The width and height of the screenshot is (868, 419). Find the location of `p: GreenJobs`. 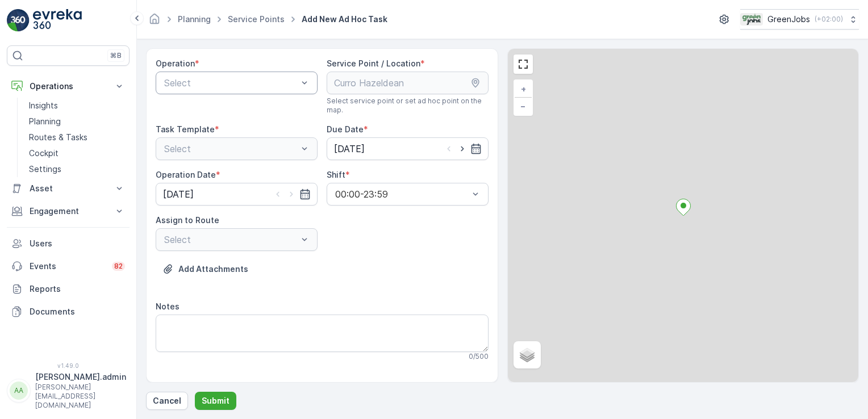

p: GreenJobs is located at coordinates (788, 19).